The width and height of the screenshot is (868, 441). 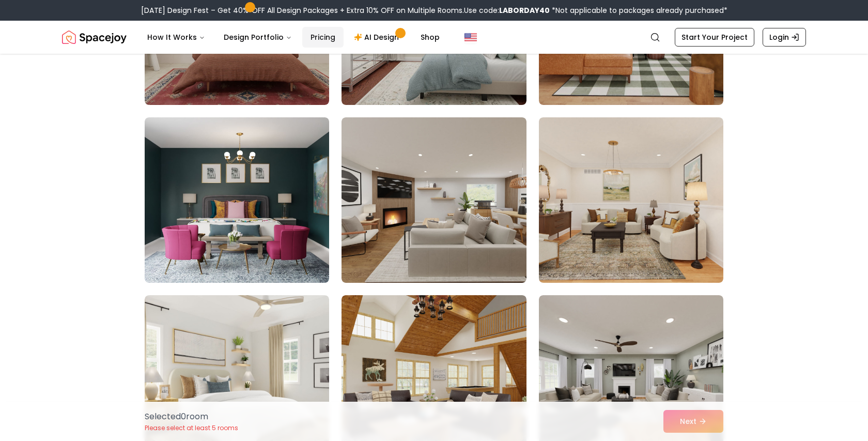 What do you see at coordinates (430, 37) in the screenshot?
I see `a: Shop` at bounding box center [430, 37].